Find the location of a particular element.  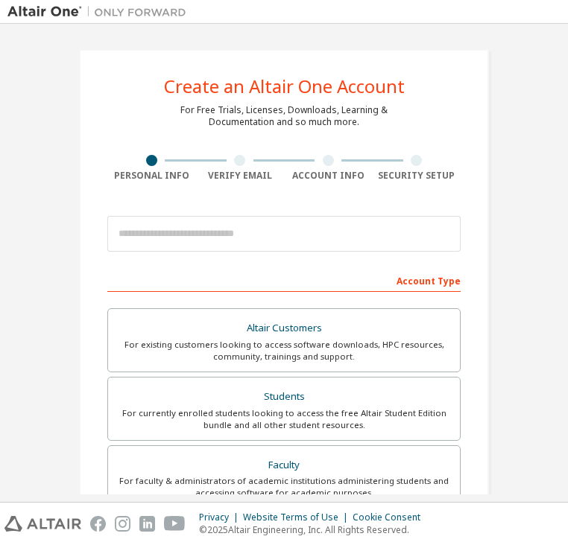

img: instagram.svg is located at coordinates (122, 524).